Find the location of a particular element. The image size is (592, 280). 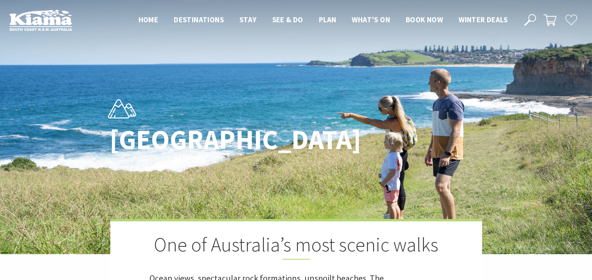

span: Destinations is located at coordinates (199, 20).